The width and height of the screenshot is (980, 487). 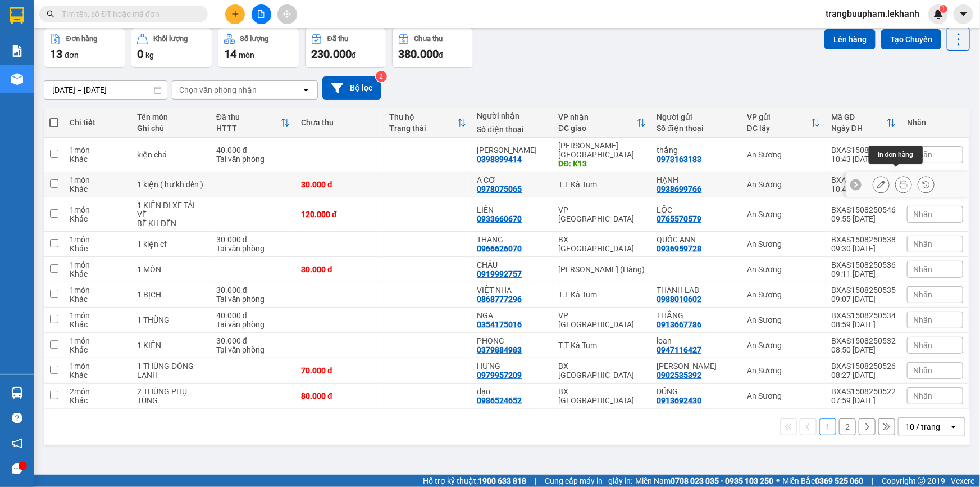 I want to click on div: BXAS1508250522, so click(x=863, y=391).